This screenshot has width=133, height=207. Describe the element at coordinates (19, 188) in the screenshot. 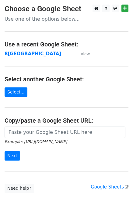

I see `a: Need help?` at that location.